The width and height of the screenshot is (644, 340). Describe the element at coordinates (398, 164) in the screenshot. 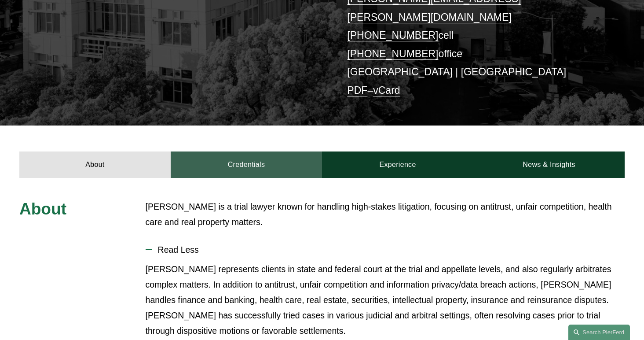

I see `a: Experience` at that location.